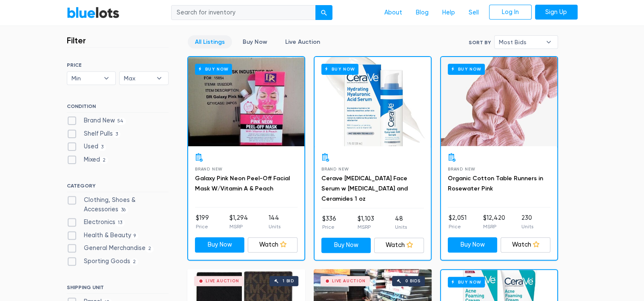 This screenshot has width=644, height=301. Describe the element at coordinates (96, 222) in the screenshot. I see `label: Electronics` at that location.